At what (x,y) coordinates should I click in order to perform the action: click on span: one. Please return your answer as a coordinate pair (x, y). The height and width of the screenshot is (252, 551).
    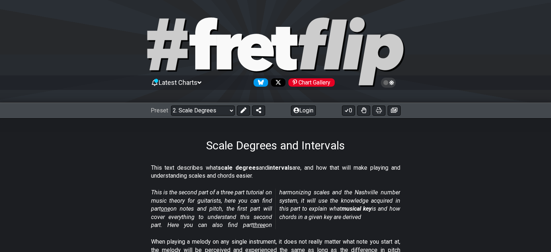
    Looking at the image, I should click on (166, 208).